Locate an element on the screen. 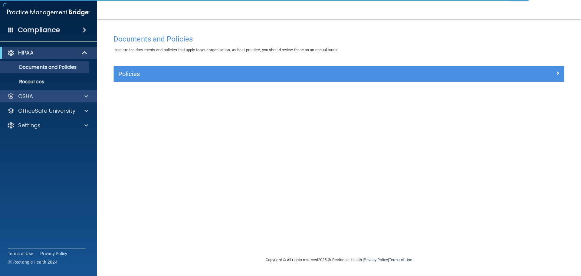 The width and height of the screenshot is (581, 276). a: Settings is located at coordinates (48, 125).